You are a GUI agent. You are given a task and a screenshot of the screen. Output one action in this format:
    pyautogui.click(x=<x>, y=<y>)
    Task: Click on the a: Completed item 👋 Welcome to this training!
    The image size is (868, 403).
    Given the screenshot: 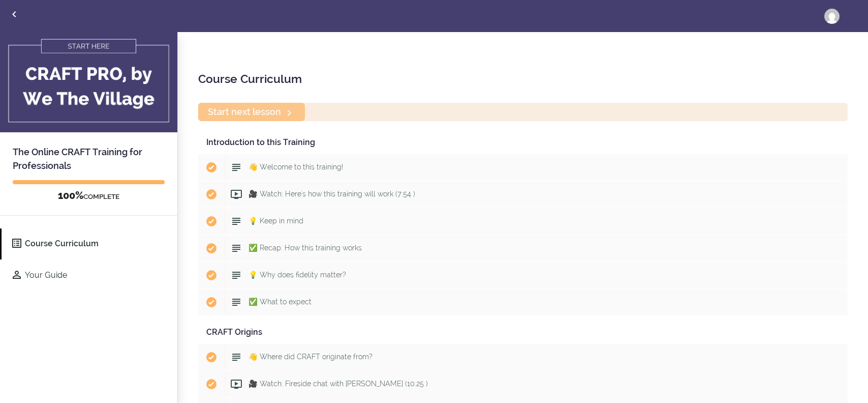 What is the action you would take?
    pyautogui.click(x=523, y=167)
    